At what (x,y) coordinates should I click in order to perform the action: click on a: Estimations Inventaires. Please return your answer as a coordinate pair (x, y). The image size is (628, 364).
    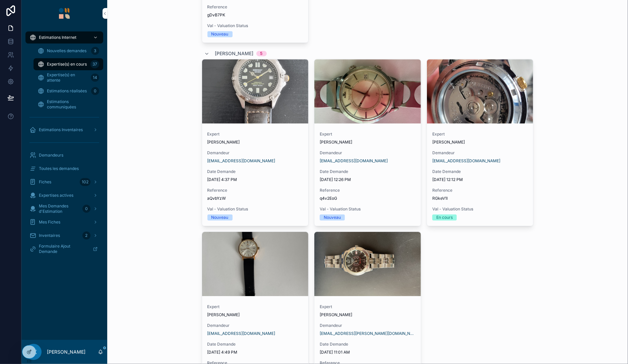
    Looking at the image, I should click on (64, 130).